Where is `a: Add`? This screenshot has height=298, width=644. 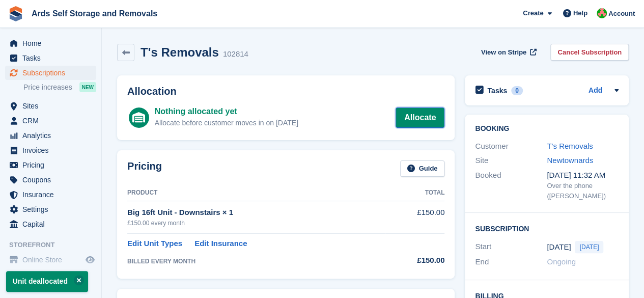 a: Add is located at coordinates (595, 90).